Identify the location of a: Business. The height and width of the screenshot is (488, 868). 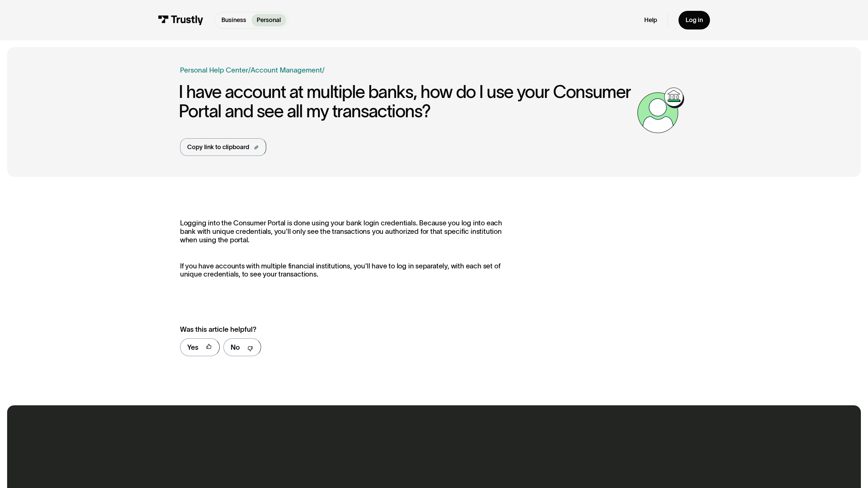
(234, 20).